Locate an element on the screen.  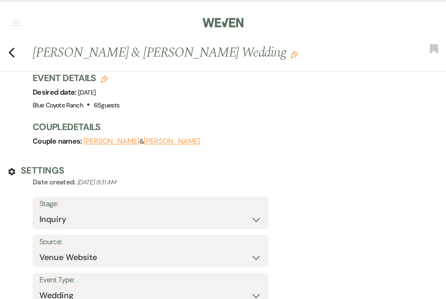
span: Couple names: is located at coordinates (58, 141).